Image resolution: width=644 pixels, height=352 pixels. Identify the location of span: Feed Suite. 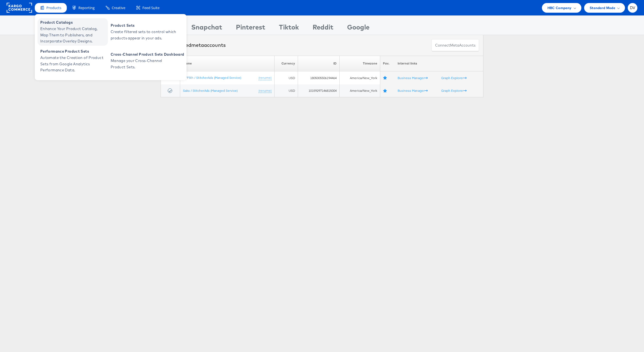
(151, 8).